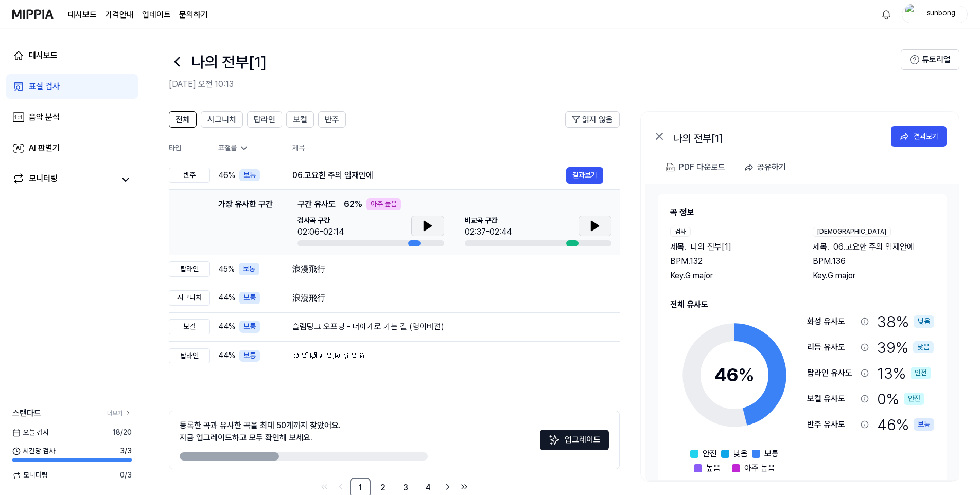 Image resolution: width=980 pixels, height=495 pixels. Describe the element at coordinates (592, 119) in the screenshot. I see `button: 읽지 않음` at that location.